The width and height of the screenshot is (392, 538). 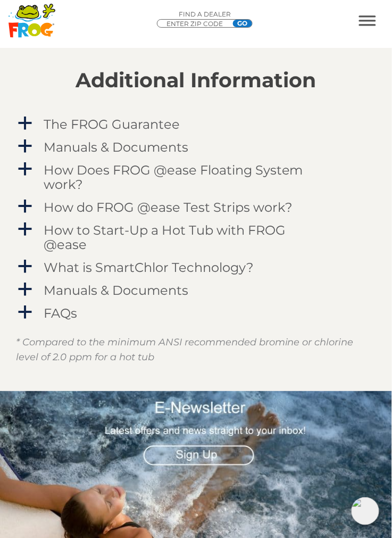 What do you see at coordinates (196, 313) in the screenshot?
I see `a: a FAQs` at bounding box center [196, 313].